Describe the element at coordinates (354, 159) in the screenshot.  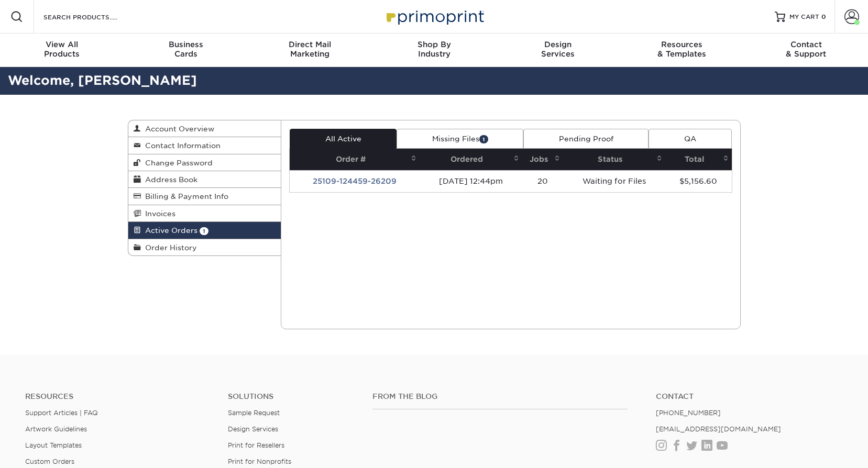
I see `th: Order #` at that location.